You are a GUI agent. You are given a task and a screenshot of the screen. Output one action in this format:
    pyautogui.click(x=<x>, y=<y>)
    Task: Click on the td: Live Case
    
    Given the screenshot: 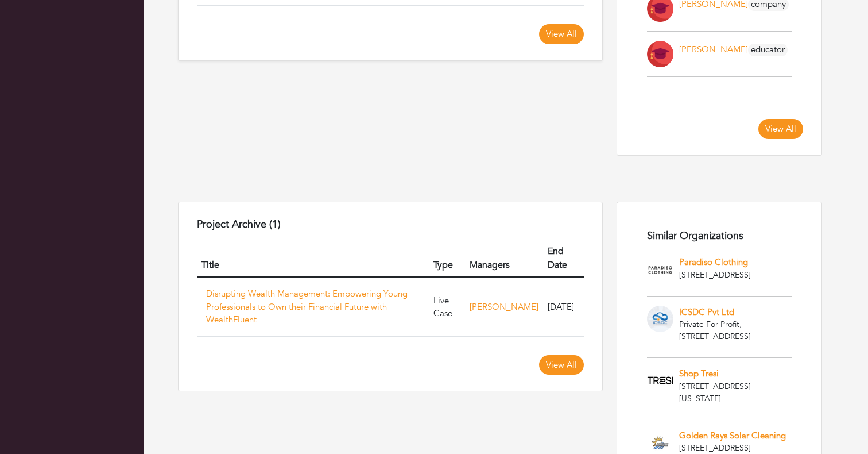 What is the action you would take?
    pyautogui.click(x=447, y=306)
    